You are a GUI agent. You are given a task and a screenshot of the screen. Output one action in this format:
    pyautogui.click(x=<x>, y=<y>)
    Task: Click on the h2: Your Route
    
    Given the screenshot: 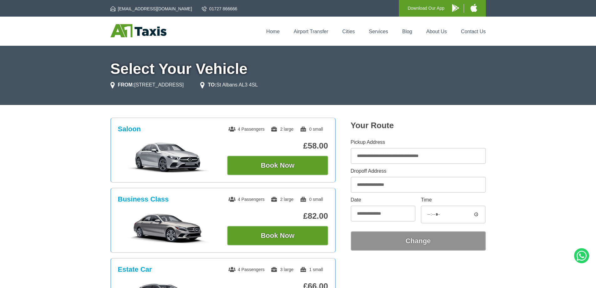 What is the action you would take?
    pyautogui.click(x=418, y=125)
    